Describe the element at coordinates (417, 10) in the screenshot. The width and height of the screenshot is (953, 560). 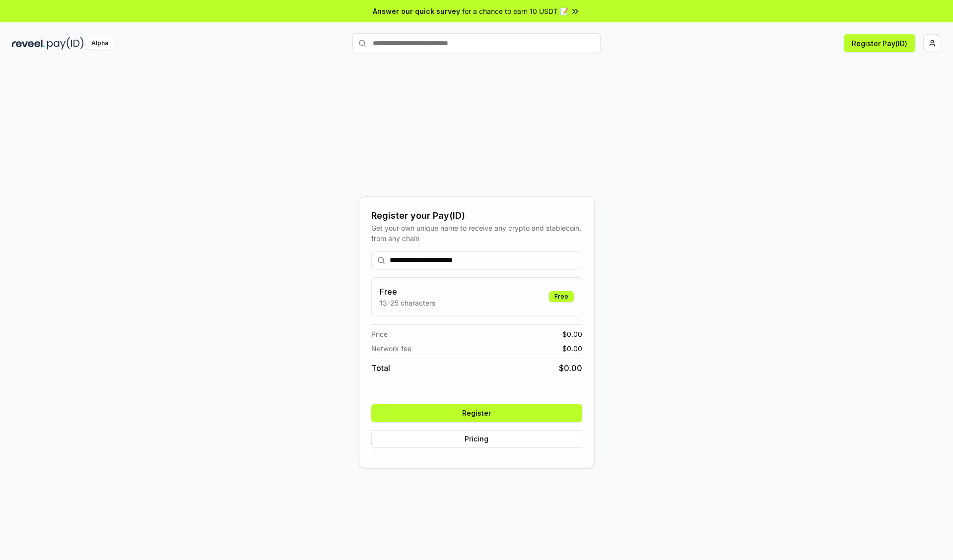
I see `span: Answer our quick survey` at that location.